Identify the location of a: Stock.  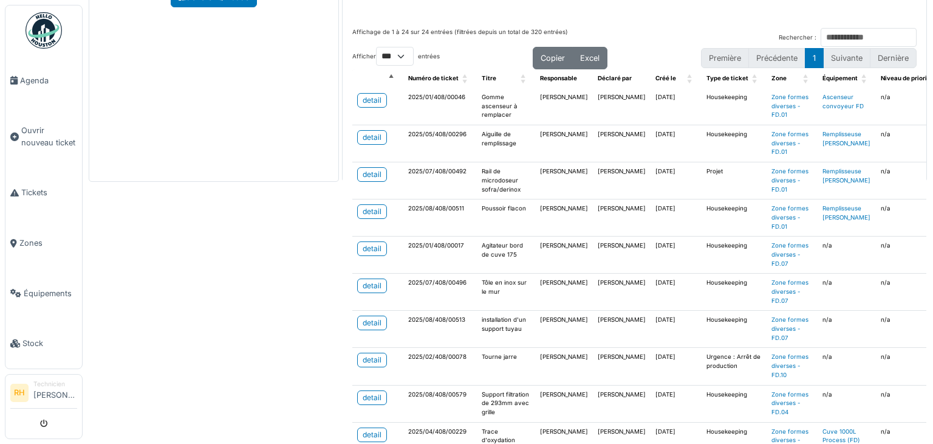
(44, 343).